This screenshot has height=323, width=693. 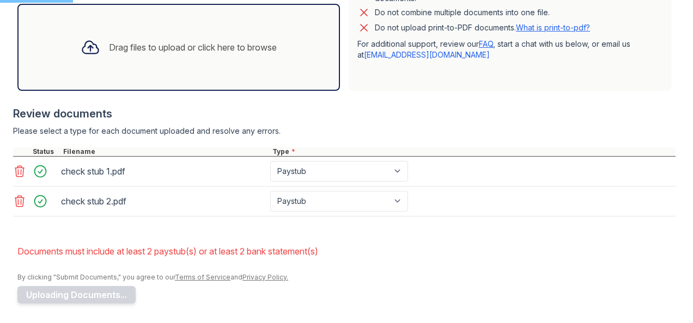 What do you see at coordinates (482, 28) in the screenshot?
I see `p: Do not upload print-to-PDF documents.` at bounding box center [482, 28].